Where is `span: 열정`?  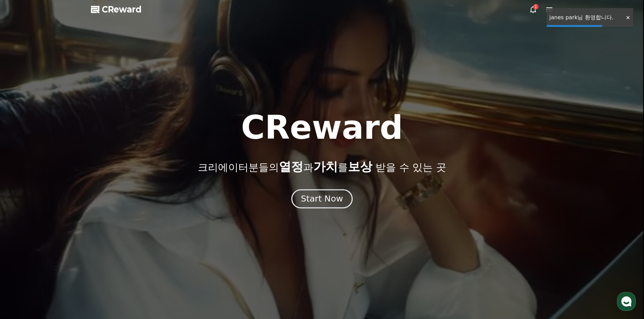 span: 열정 is located at coordinates (291, 166).